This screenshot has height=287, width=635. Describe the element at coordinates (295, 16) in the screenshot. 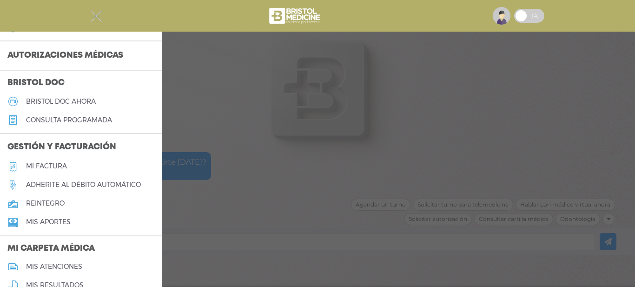

I see `img: bristol-medicine-blanco.png` at that location.